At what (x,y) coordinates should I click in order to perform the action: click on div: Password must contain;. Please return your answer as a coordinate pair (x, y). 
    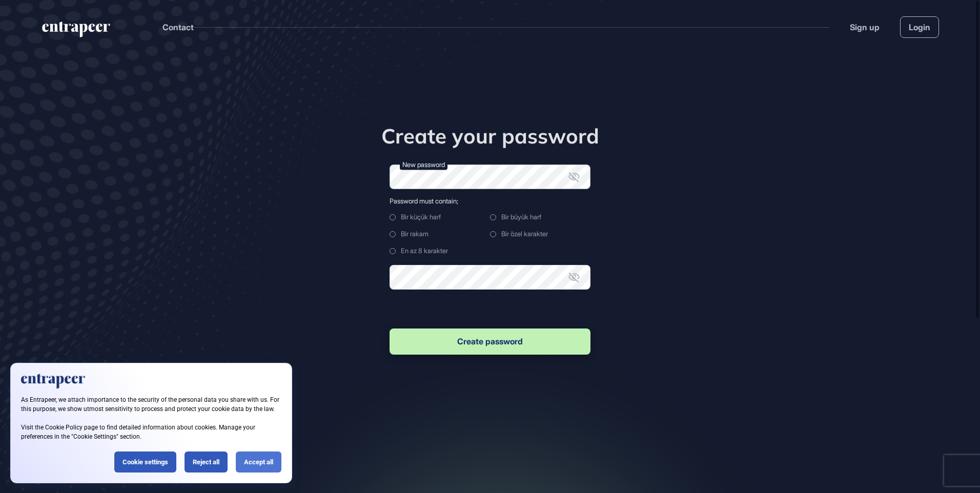
    Looking at the image, I should click on (490, 201).